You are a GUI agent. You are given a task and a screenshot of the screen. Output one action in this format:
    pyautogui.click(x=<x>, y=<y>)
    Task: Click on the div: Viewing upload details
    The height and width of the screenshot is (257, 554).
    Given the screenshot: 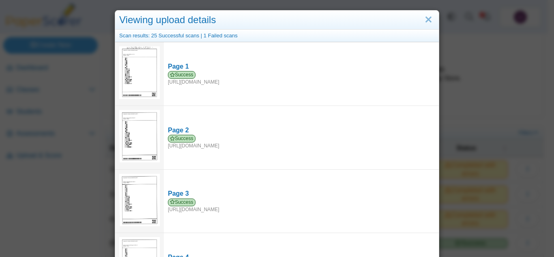 What is the action you would take?
    pyautogui.click(x=277, y=20)
    